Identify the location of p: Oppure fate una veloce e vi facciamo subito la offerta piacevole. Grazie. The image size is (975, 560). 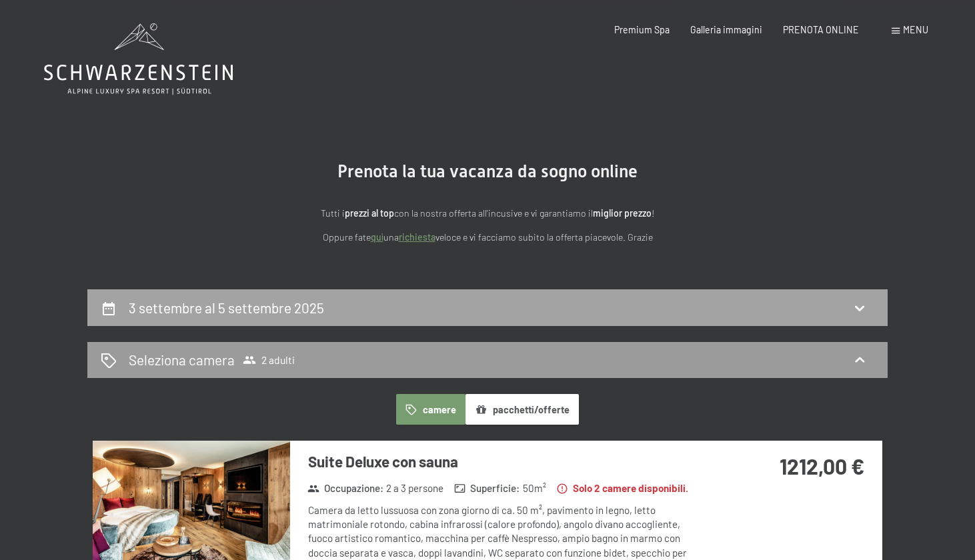
(487, 238).